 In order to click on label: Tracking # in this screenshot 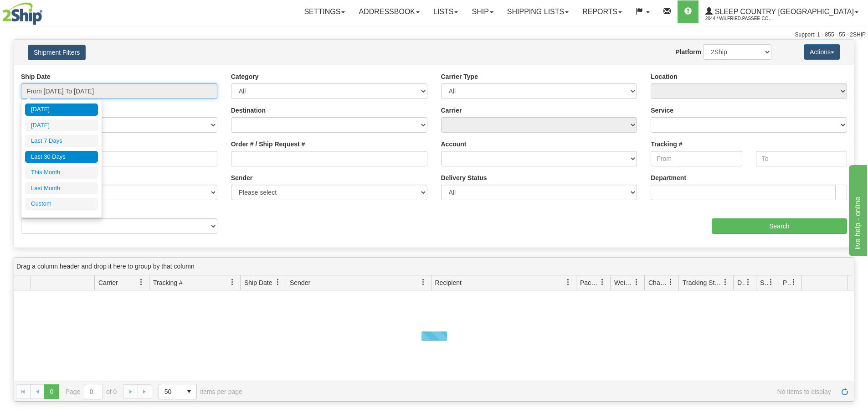, I will do `click(667, 144)`.